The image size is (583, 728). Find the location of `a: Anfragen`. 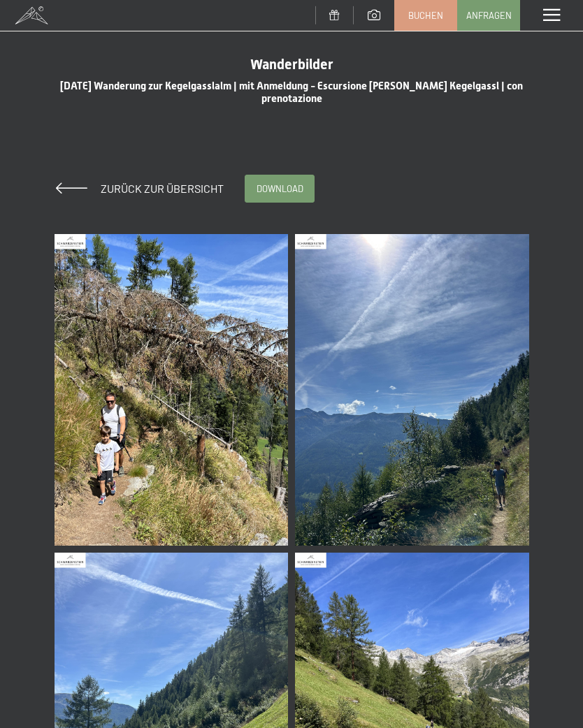

a: Anfragen is located at coordinates (489, 15).